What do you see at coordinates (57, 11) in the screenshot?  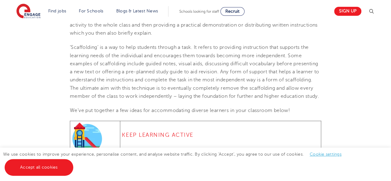 I see `a: Find jobs` at bounding box center [57, 11].